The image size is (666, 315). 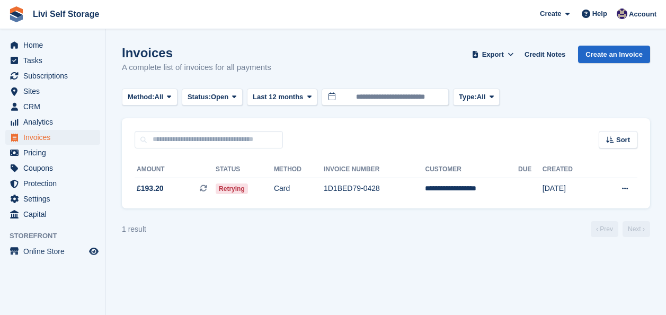 What do you see at coordinates (175, 169) in the screenshot?
I see `th: Amount` at bounding box center [175, 169].